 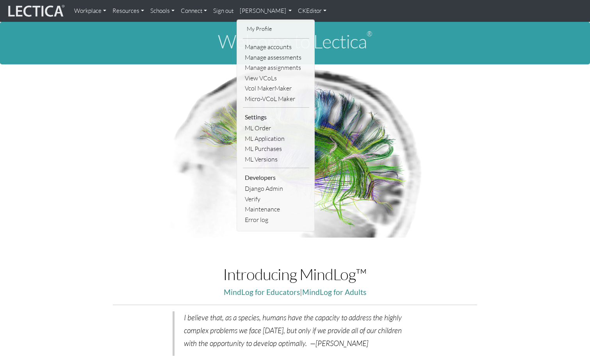 What do you see at coordinates (163, 11) in the screenshot?
I see `a: Schools` at bounding box center [163, 11].